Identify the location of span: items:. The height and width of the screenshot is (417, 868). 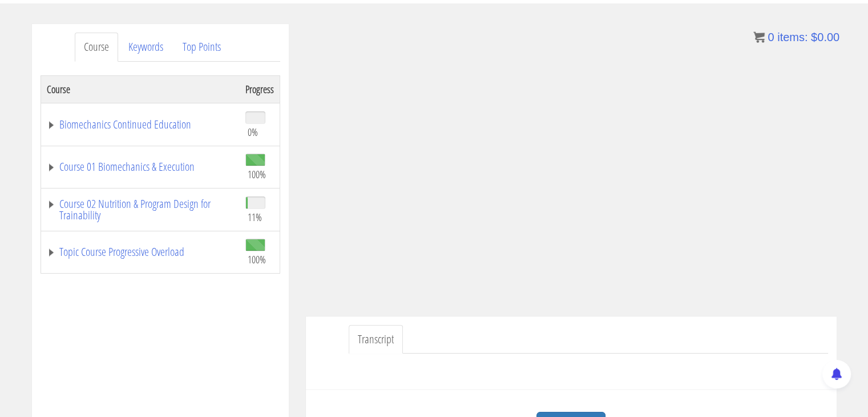
(792, 37).